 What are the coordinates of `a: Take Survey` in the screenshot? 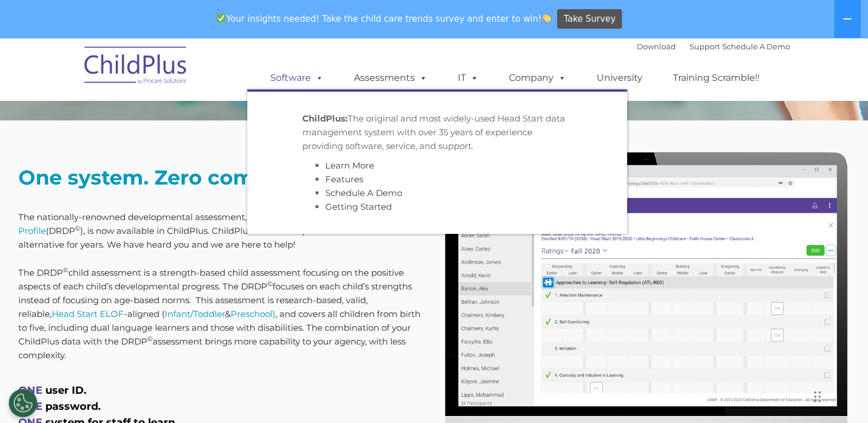 It's located at (589, 19).